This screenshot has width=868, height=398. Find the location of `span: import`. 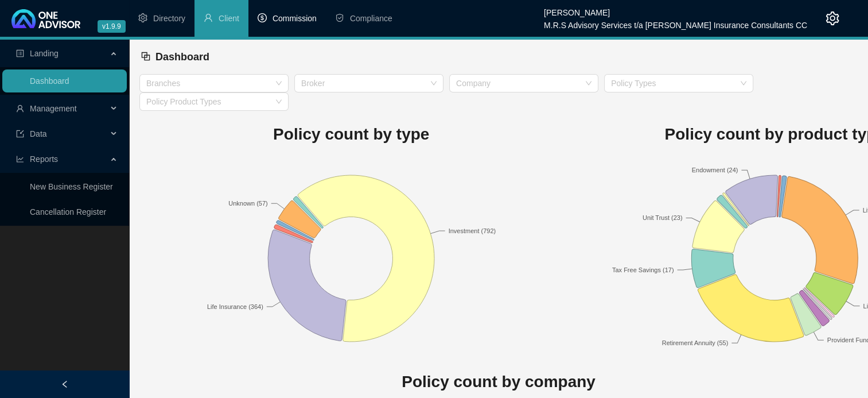

span: import is located at coordinates (20, 134).